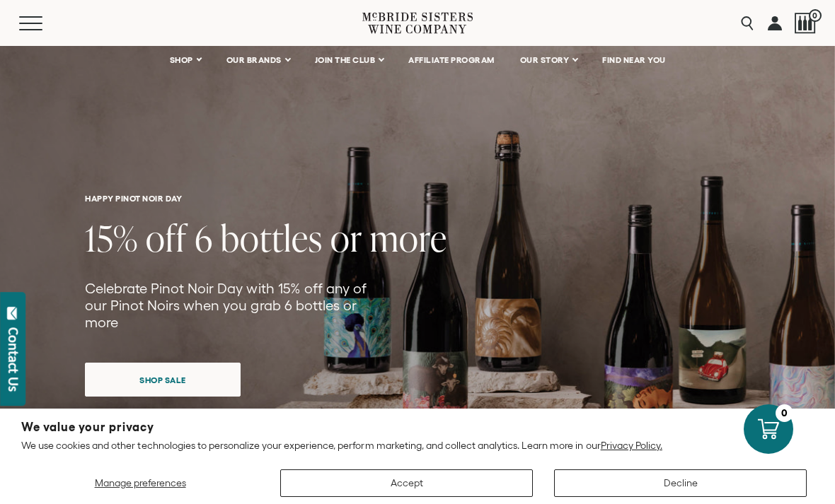 The image size is (835, 504). I want to click on a: OUR BRANDS, so click(257, 60).